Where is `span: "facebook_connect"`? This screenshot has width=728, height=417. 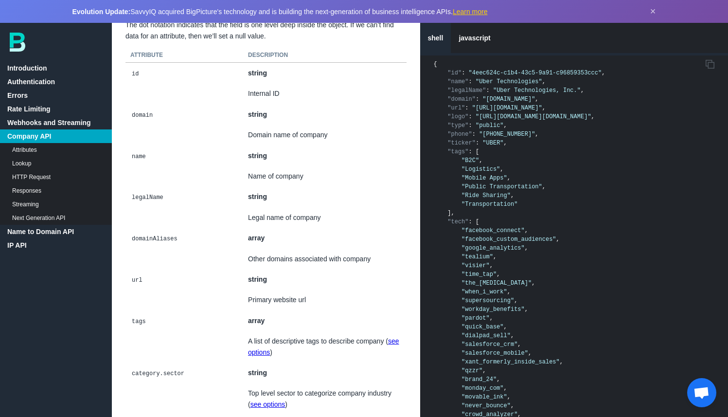
span: "facebook_connect" is located at coordinates (493, 231).